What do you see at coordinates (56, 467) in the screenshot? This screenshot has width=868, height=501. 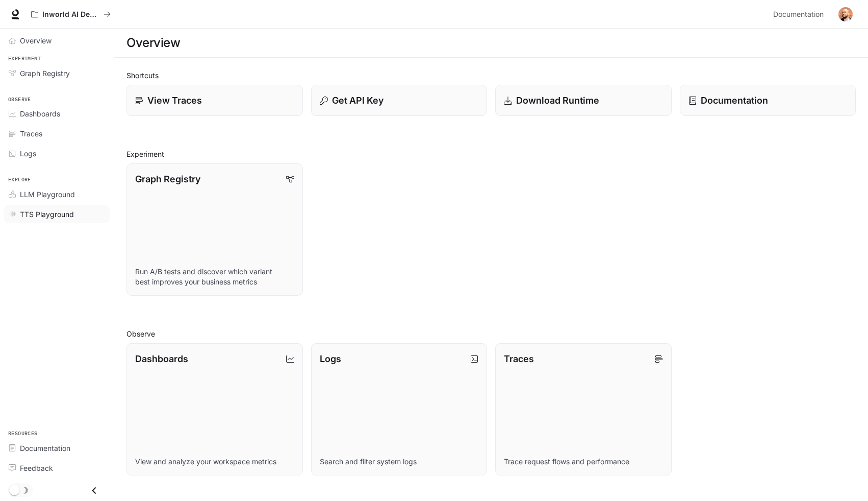 I see `a: Feedback` at bounding box center [56, 467].